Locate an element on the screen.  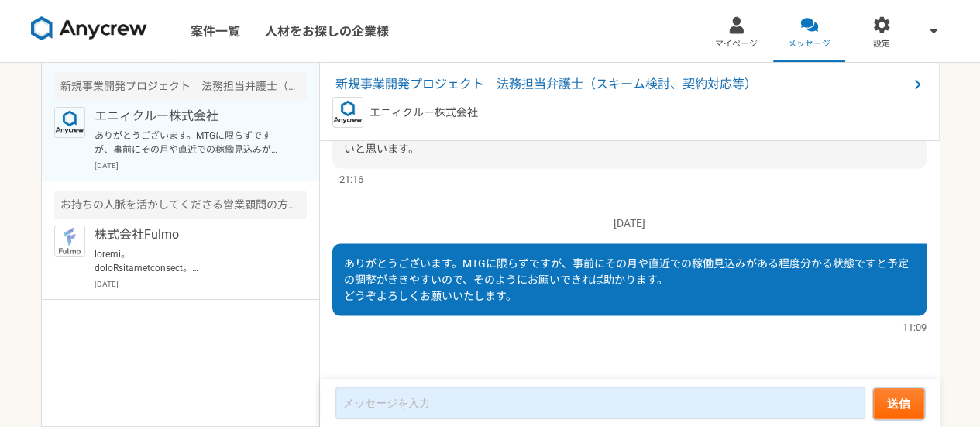
span: メッセージ is located at coordinates (808, 44).